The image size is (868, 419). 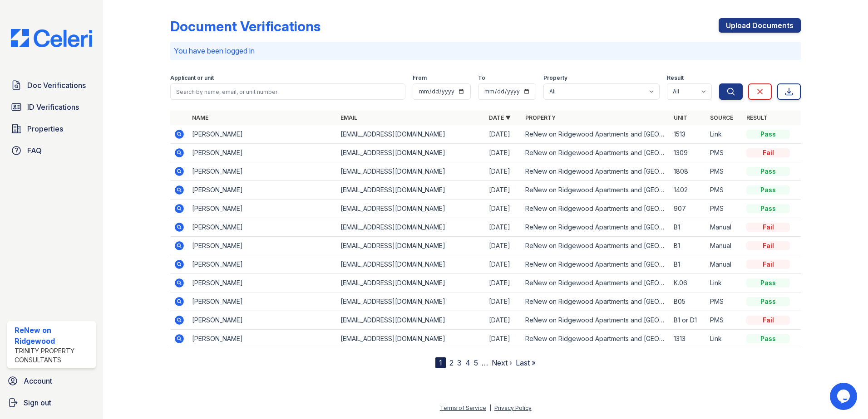 I want to click on td: 1513, so click(x=688, y=134).